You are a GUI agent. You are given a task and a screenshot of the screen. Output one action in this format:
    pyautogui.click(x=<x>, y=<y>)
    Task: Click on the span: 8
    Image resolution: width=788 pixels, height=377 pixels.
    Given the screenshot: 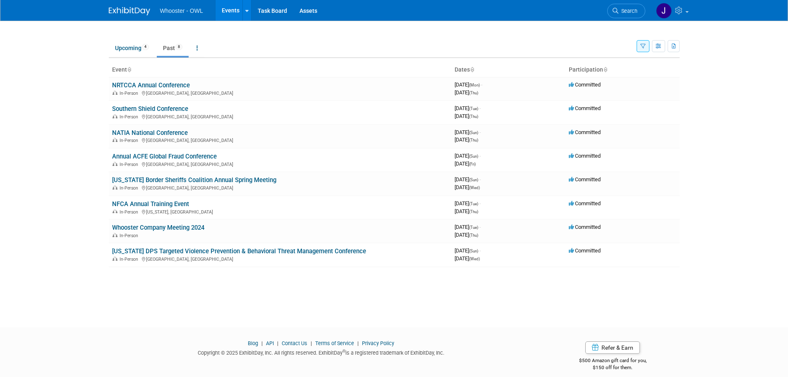 What is the action you would take?
    pyautogui.click(x=179, y=47)
    